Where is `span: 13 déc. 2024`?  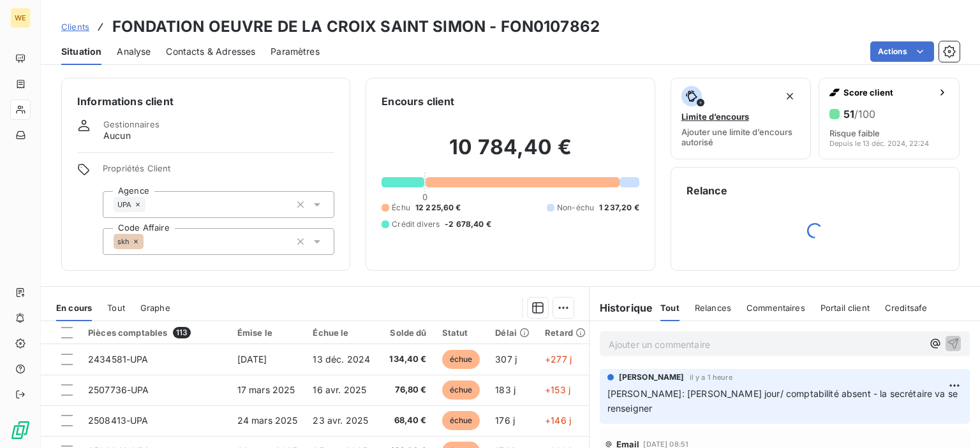
span: 13 déc. 2024 is located at coordinates (341, 358).